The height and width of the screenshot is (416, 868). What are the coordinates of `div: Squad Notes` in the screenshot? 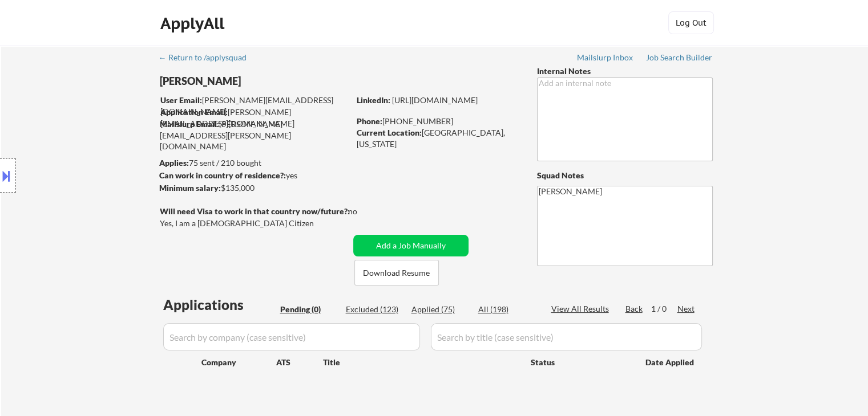 It's located at (625, 176).